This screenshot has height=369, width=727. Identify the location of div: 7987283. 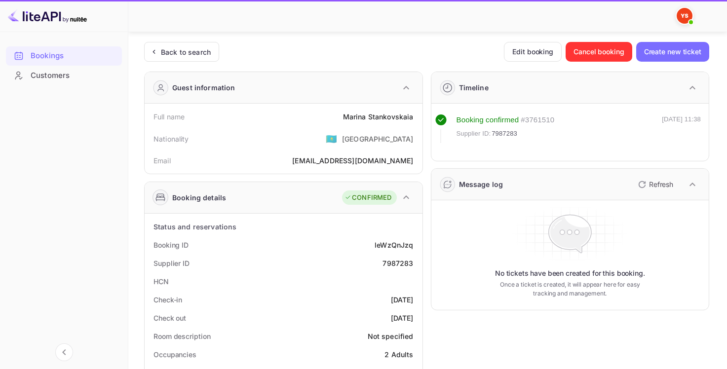
(398, 263).